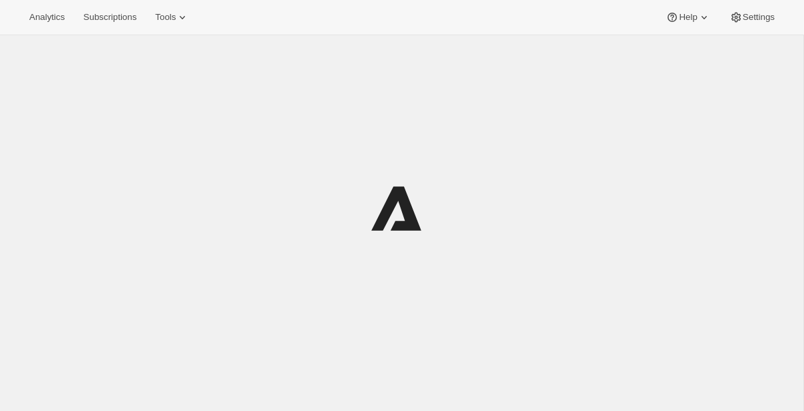  What do you see at coordinates (688, 17) in the screenshot?
I see `button: Help` at bounding box center [688, 17].